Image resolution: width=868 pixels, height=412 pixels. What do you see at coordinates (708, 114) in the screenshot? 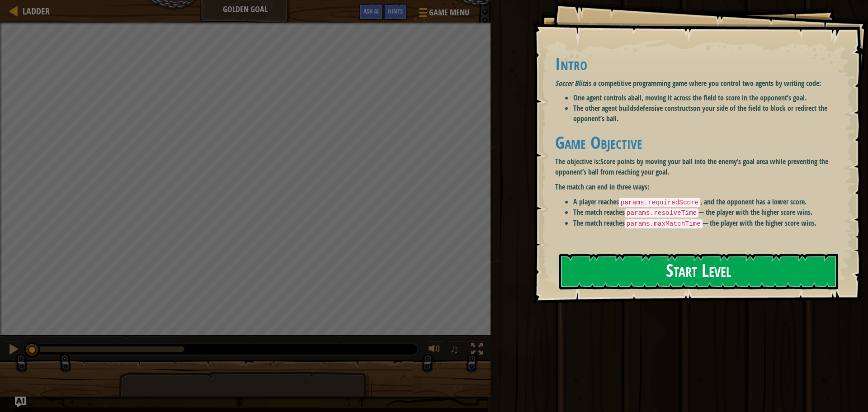
I see `li: The other agent builds on your side of the field to block or redirect the opponent’s ball.` at bounding box center [708, 114].